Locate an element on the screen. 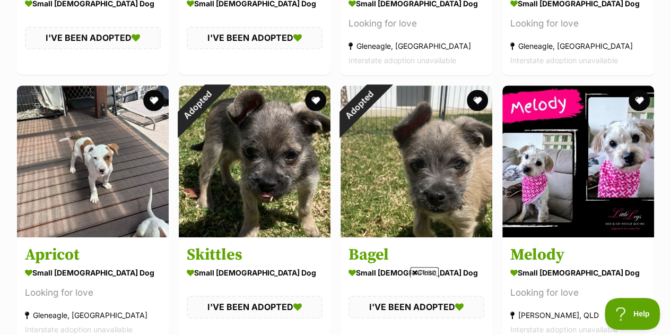 This screenshot has height=335, width=671. img: Bagel is located at coordinates (416, 161).